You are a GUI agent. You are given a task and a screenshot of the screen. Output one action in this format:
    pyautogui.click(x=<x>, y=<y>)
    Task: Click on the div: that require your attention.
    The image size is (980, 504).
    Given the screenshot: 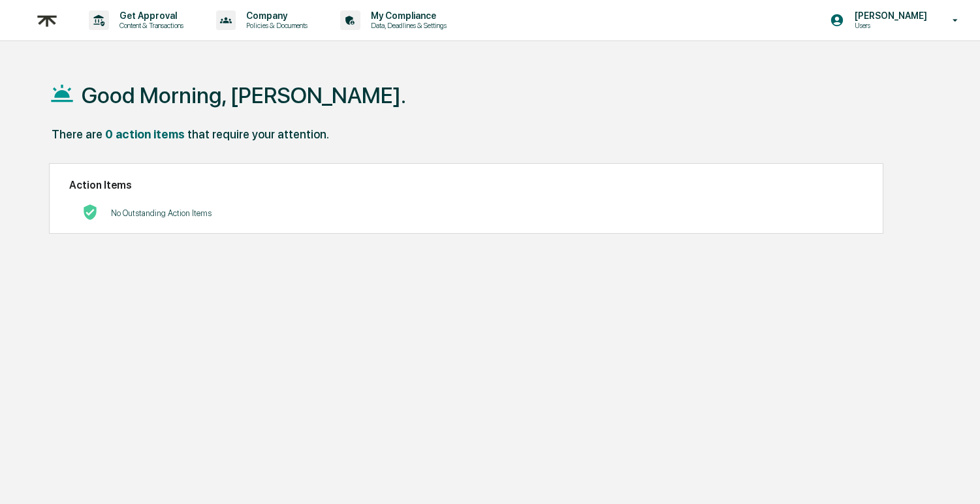 What is the action you would take?
    pyautogui.click(x=258, y=134)
    